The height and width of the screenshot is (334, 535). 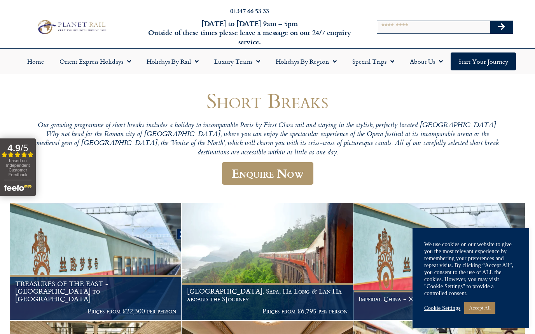 I want to click on a: Holidays by Region, so click(x=306, y=61).